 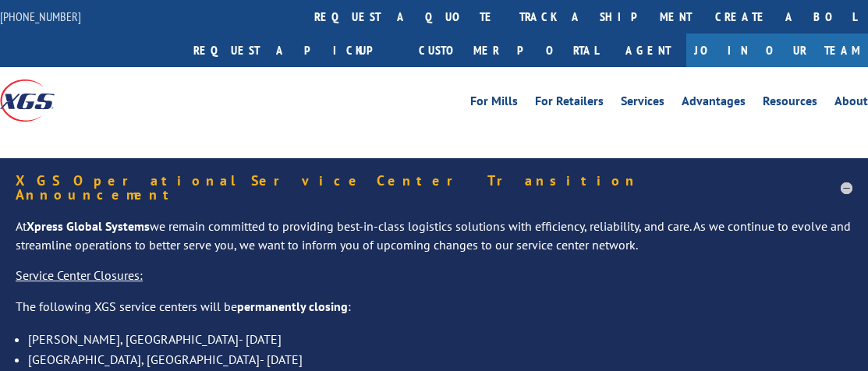 I want to click on strong: Xpress Global Systems, so click(x=88, y=226).